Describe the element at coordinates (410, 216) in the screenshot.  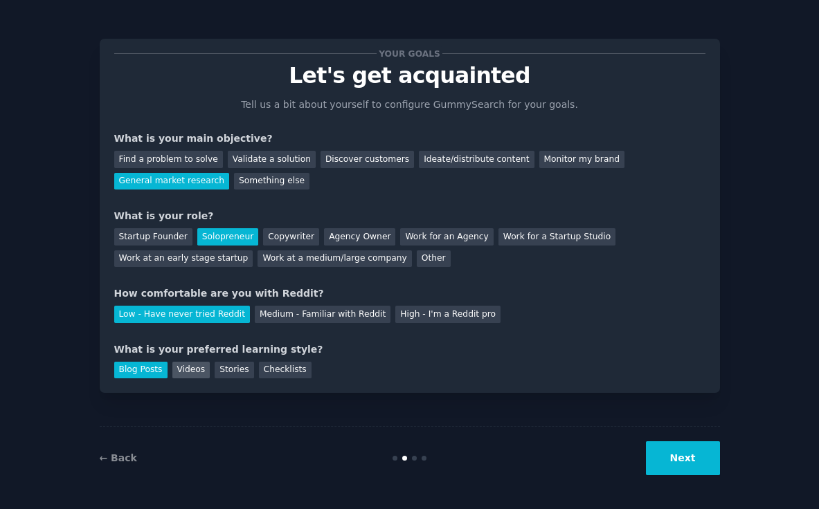
I see `div: What is your role?` at that location.